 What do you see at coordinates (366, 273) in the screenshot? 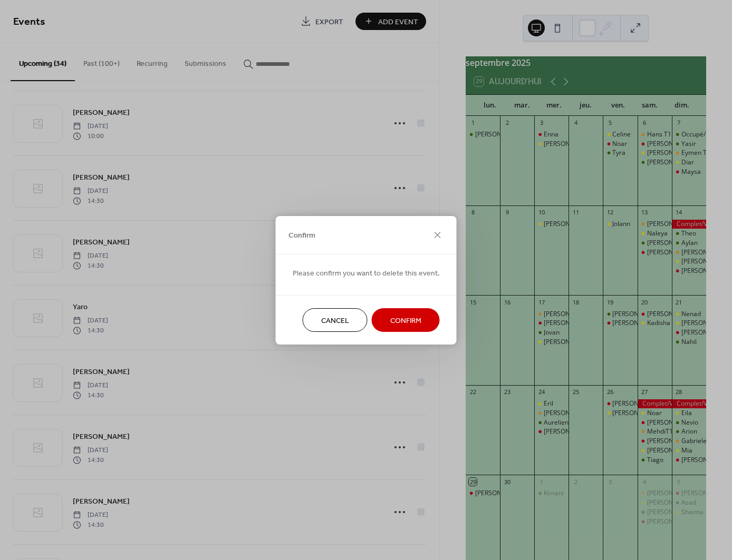
I see `span: Please confirm you want to delete this event.` at bounding box center [366, 273].